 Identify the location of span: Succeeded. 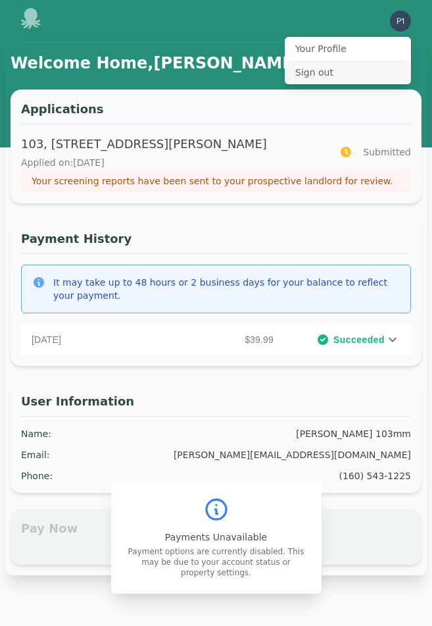
(359, 340).